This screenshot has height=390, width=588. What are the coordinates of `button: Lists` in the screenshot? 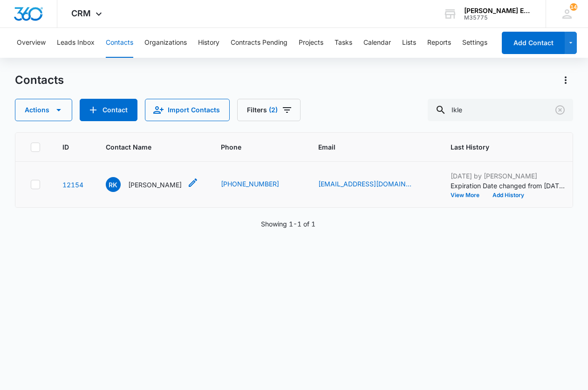 It's located at (409, 43).